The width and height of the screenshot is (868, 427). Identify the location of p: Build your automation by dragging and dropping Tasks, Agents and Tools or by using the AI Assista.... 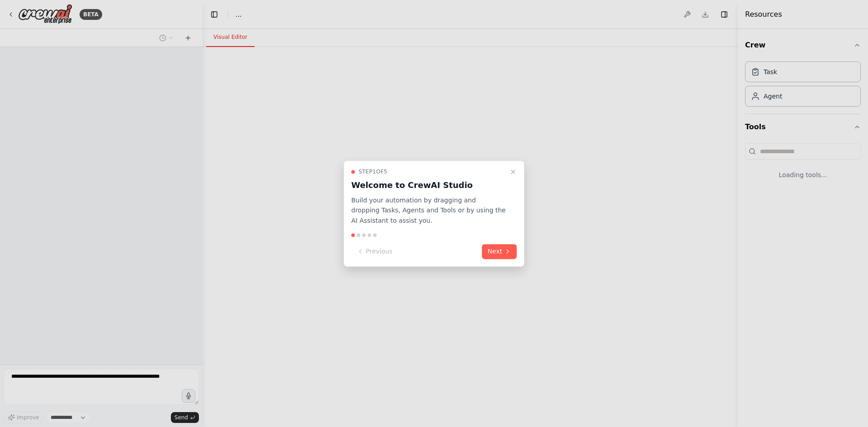
(428, 211).